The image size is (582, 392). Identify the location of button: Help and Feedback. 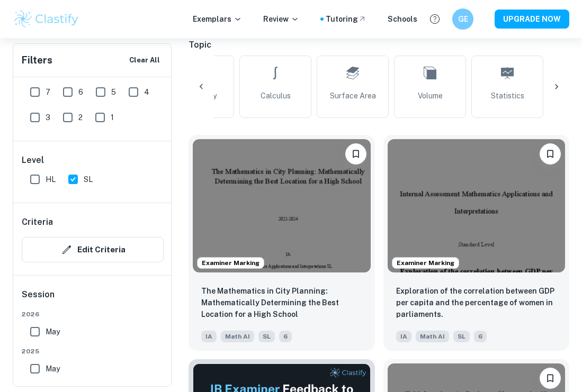
(435, 19).